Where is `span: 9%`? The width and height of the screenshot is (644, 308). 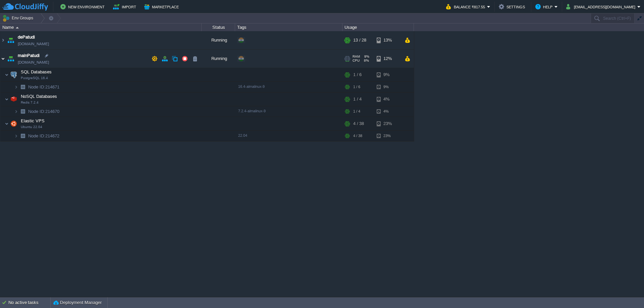
span: 9% is located at coordinates (366, 56).